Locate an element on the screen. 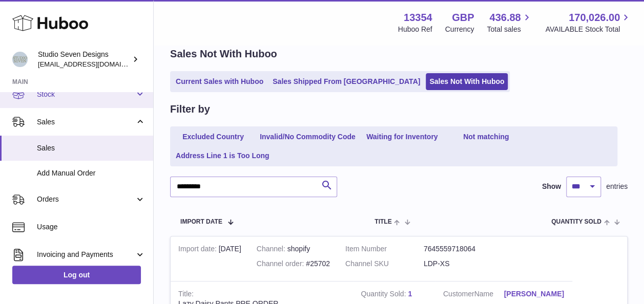  div: Studio Seven Designs is located at coordinates (84, 60).